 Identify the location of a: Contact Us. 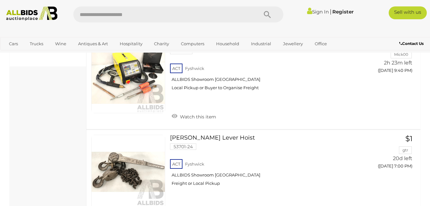
(412, 44).